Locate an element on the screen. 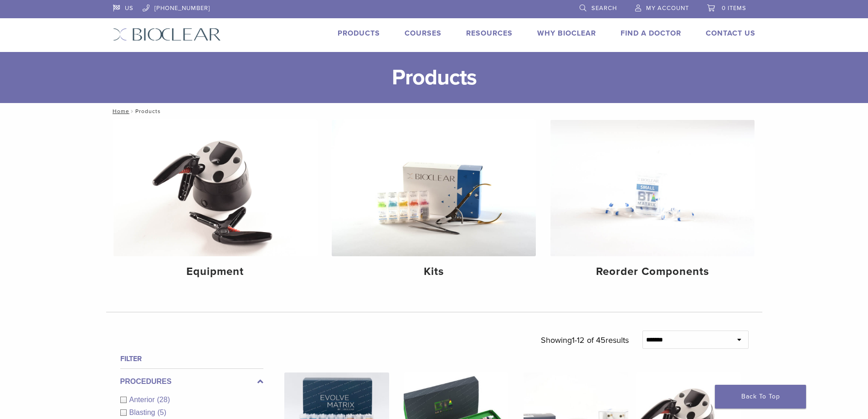 The height and width of the screenshot is (419, 868). span: (28) is located at coordinates (164, 399).